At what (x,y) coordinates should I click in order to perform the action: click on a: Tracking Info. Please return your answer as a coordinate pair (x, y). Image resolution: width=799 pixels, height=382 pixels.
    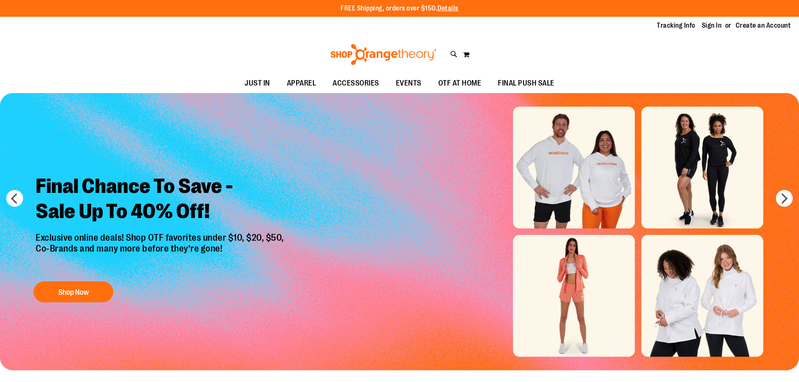
    Looking at the image, I should click on (676, 26).